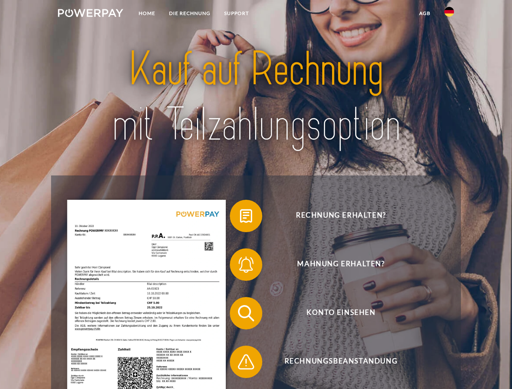 This screenshot has height=389, width=512. Describe the element at coordinates (335, 265) in the screenshot. I see `button: Mahnung erhalten?` at that location.